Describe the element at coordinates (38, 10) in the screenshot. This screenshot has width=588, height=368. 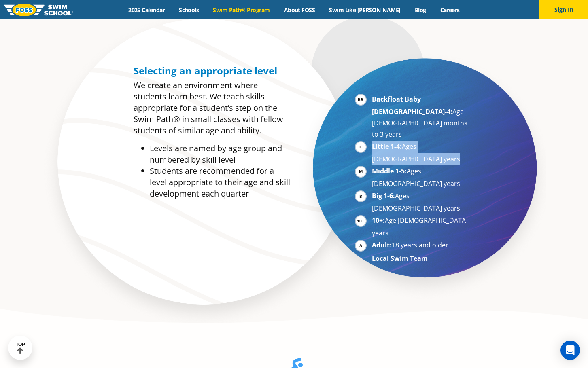
I see `img: FOSS Swim School Logo` at that location.